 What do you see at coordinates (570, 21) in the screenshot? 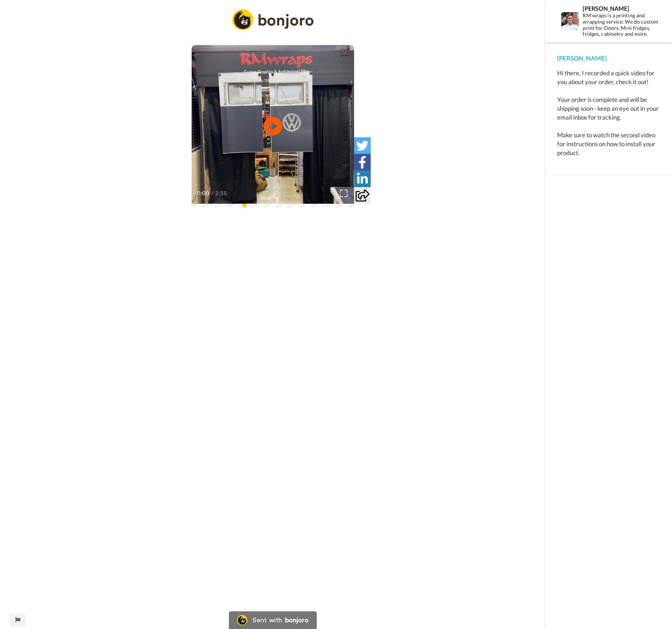
I see `img: Profile Image` at bounding box center [570, 21].